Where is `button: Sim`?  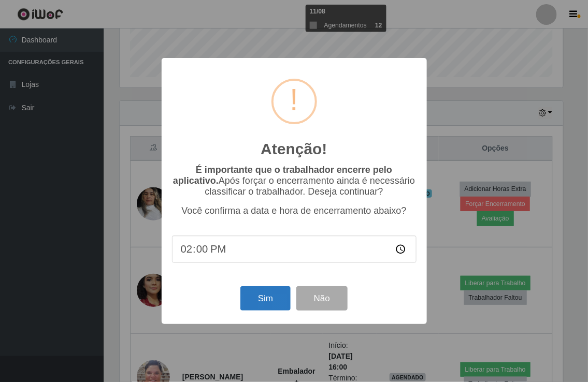 button: Sim is located at coordinates (265, 298).